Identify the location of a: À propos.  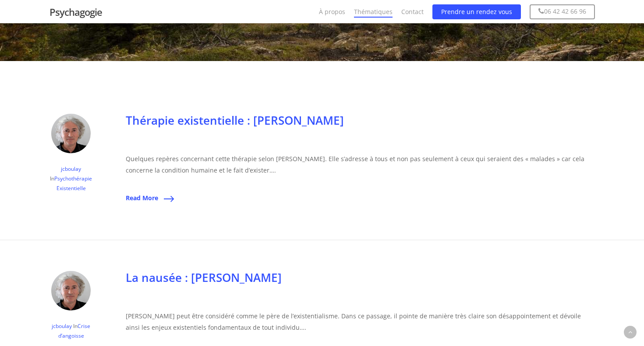
(332, 12).